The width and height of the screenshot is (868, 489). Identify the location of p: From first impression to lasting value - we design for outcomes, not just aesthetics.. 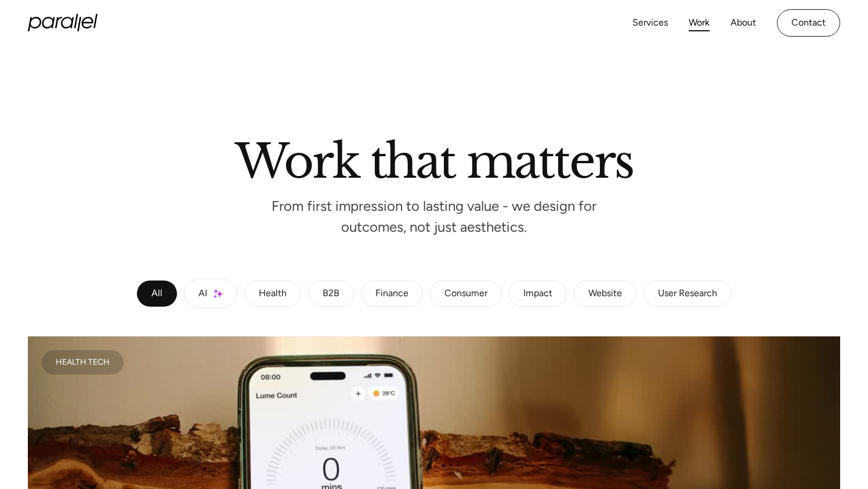
(434, 217).